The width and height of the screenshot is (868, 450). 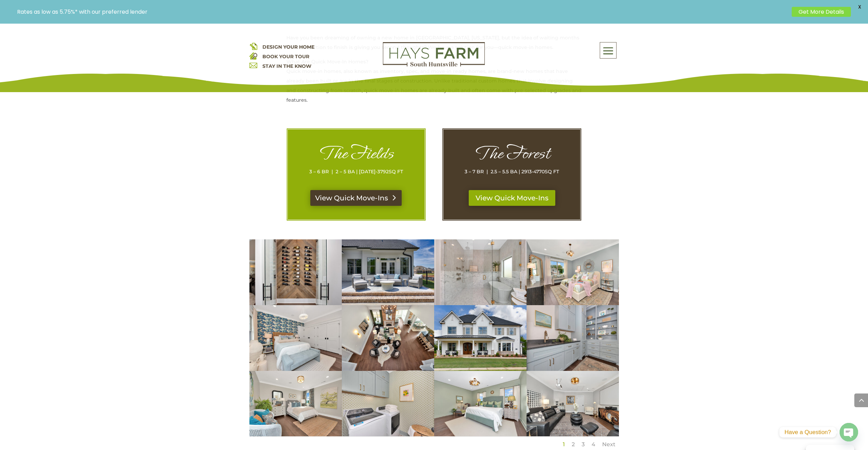 I want to click on img: 2106-Forest-Gate-52-400x284.jpg, so click(x=573, y=338).